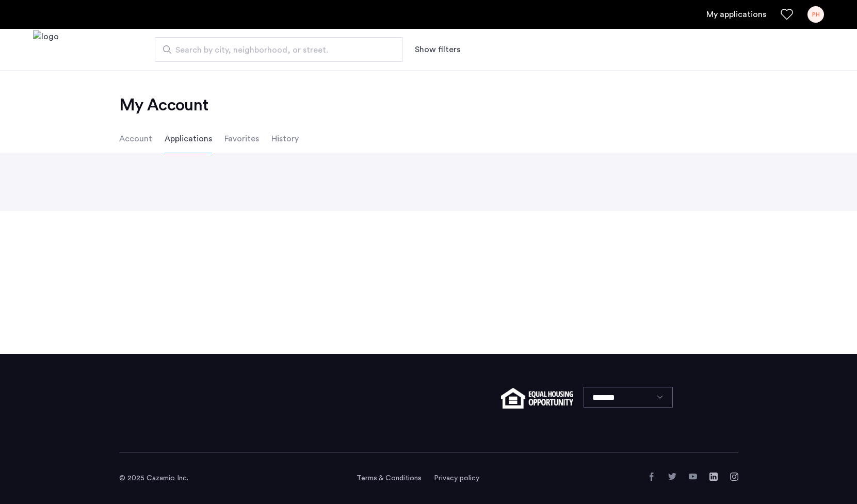 The height and width of the screenshot is (504, 857). I want to click on a: My application, so click(736, 15).